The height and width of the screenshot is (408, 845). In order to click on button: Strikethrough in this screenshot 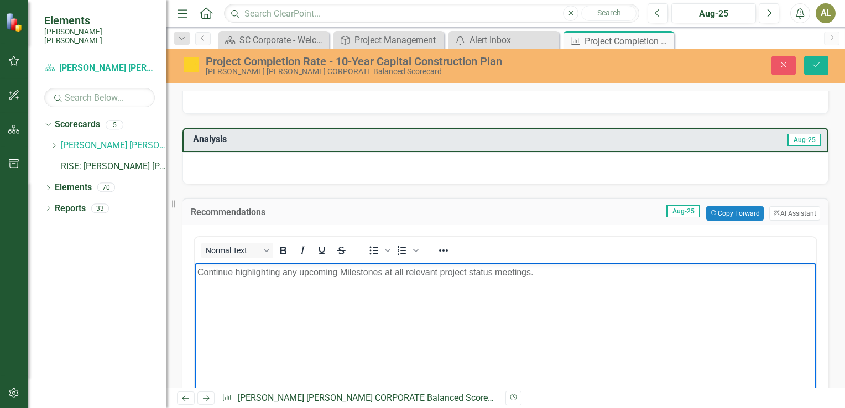, I will do `click(341, 251)`.